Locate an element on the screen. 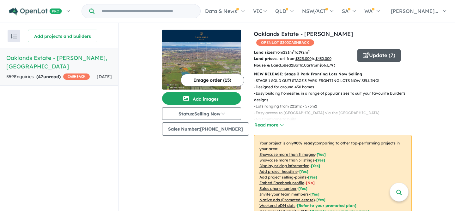 This screenshot has height=211, width=455. button: Add images is located at coordinates (201, 98).